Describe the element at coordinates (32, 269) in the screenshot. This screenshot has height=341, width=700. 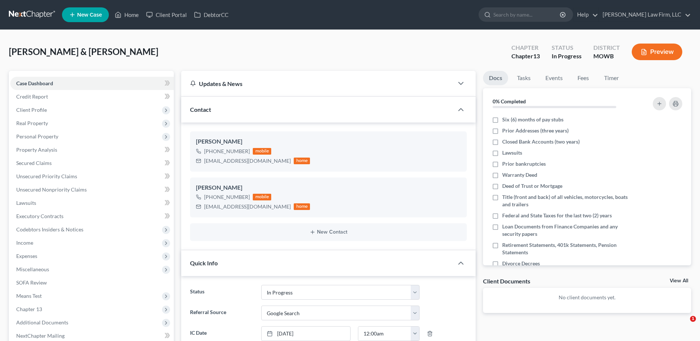
I see `span: Miscellaneous` at that location.